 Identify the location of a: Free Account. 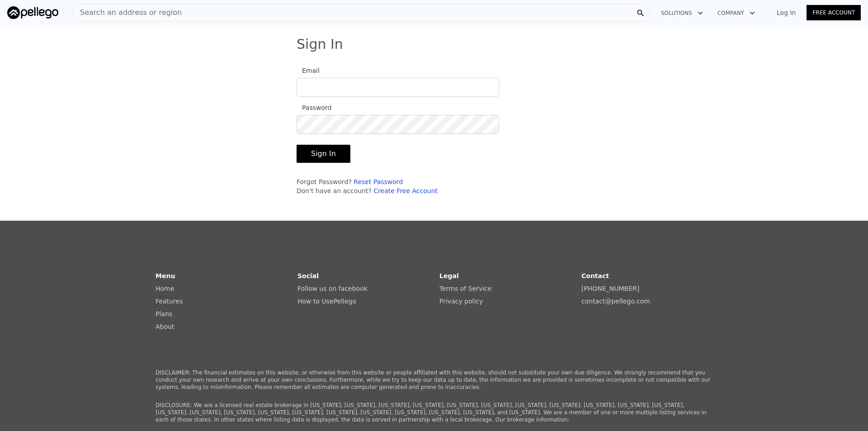
(834, 13).